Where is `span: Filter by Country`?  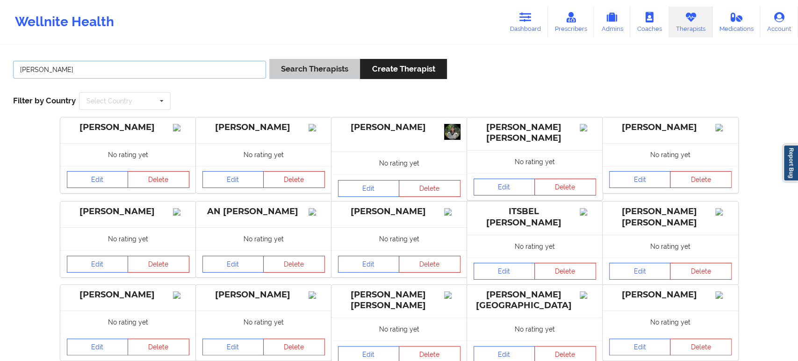
span: Filter by Country is located at coordinates (44, 100).